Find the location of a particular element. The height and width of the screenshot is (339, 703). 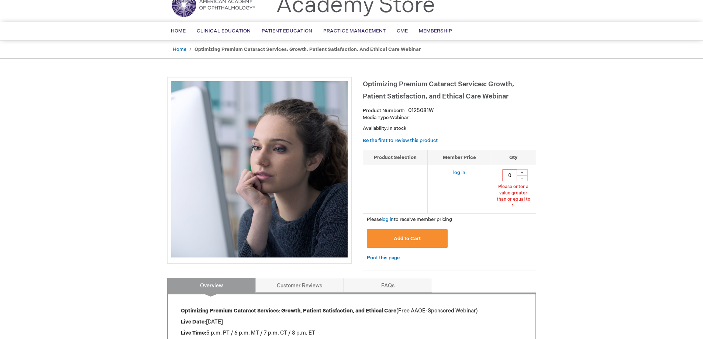

div: 0125081W is located at coordinates (421, 111).